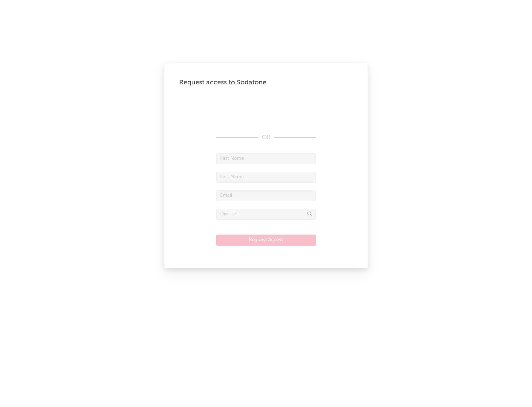 The height and width of the screenshot is (407, 532). Describe the element at coordinates (266, 240) in the screenshot. I see `button: Request Access` at that location.